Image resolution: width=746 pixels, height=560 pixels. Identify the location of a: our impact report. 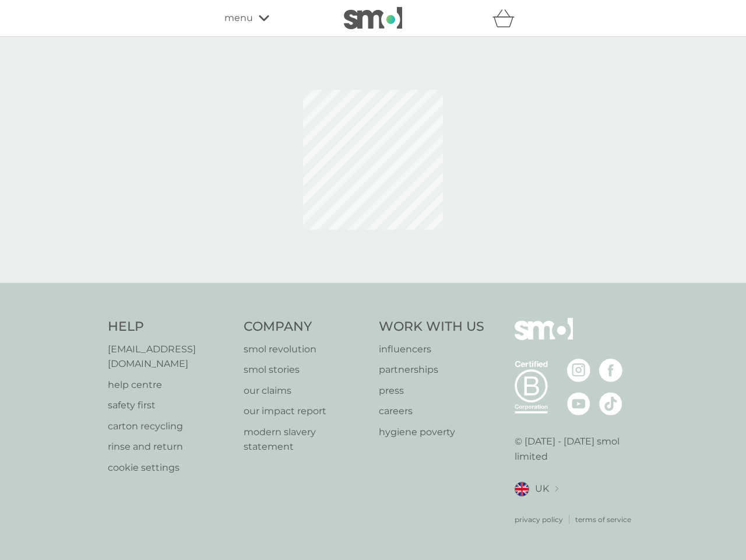
(306, 411).